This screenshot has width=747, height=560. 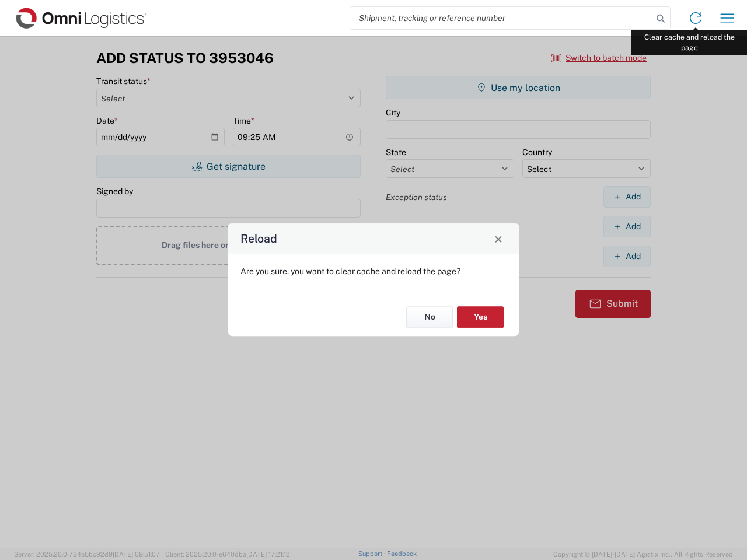 What do you see at coordinates (501, 18) in the screenshot?
I see `input: Shipment, tracking or reference number` at bounding box center [501, 18].